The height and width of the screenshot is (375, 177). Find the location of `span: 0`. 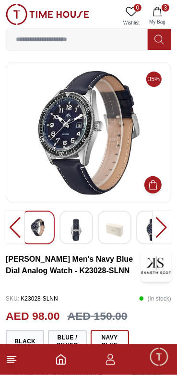

span: 0 is located at coordinates (138, 8).